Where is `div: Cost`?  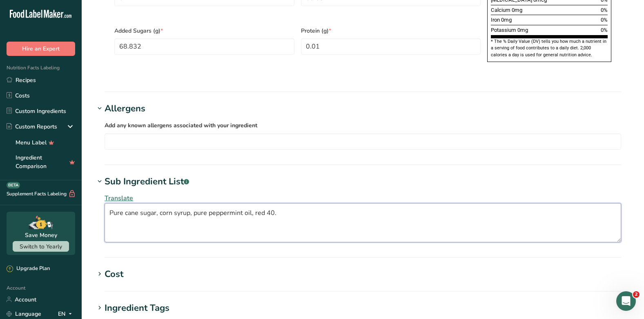
div: Cost is located at coordinates (114, 274).